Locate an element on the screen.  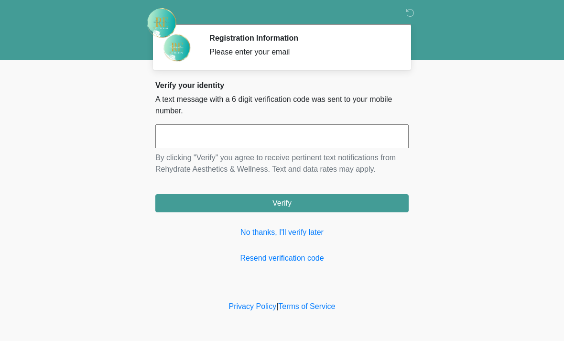
img: Rehydrate Aesthetics & Wellness Logo is located at coordinates (161, 23).